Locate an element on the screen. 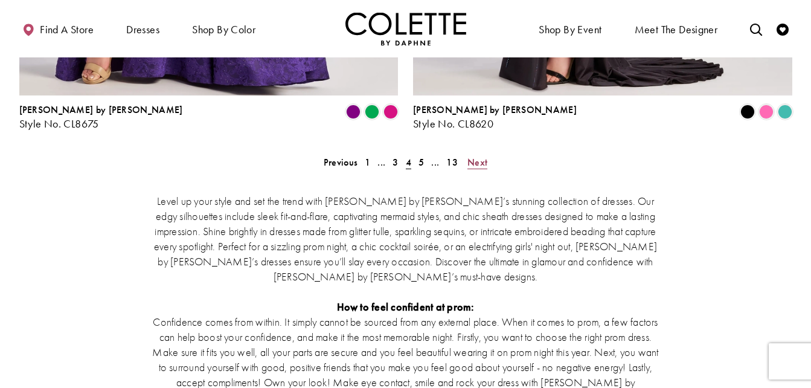 Image resolution: width=811 pixels, height=388 pixels. i: Pink is located at coordinates (766, 112).